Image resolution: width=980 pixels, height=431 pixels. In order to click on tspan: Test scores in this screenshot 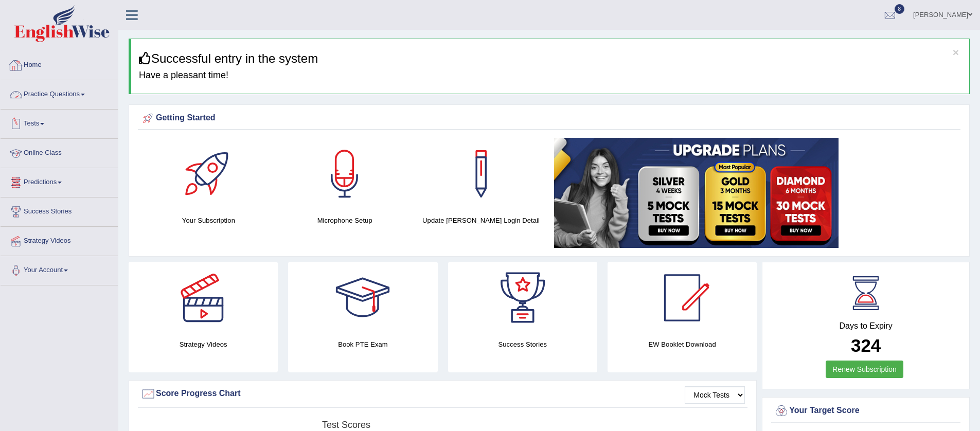, I will do `click(346, 425)`.